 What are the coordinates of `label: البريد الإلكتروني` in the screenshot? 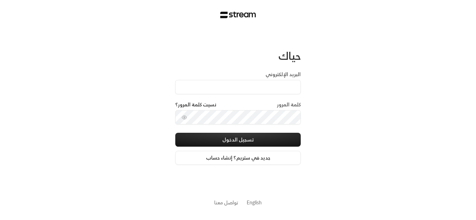 It's located at (283, 75).